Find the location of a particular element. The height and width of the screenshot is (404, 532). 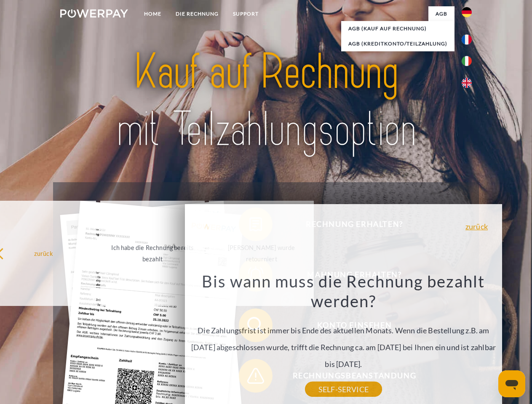

a: zurück is located at coordinates (476, 226).